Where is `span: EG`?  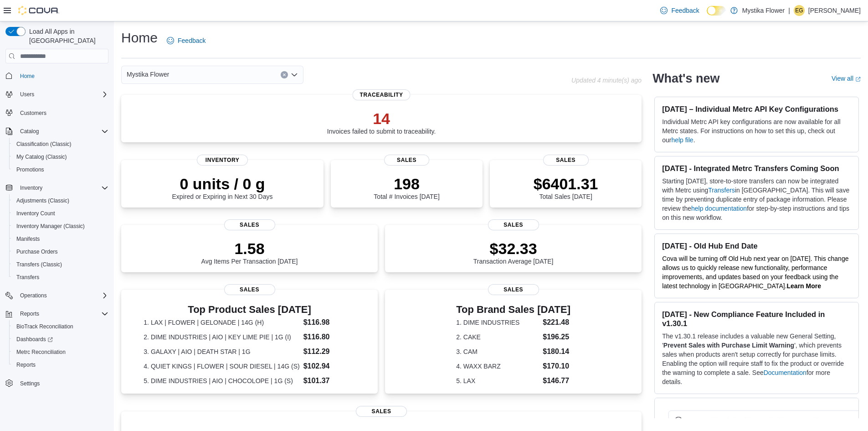 span: EG is located at coordinates (799, 10).